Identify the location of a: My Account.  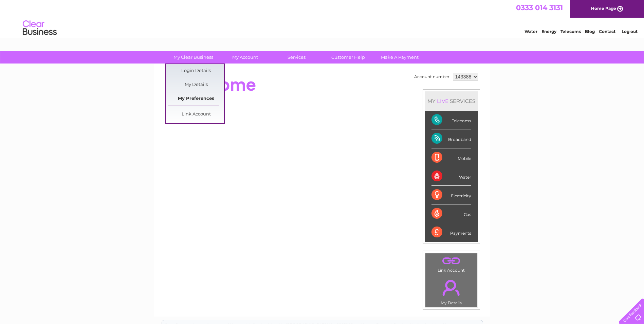
(245, 57).